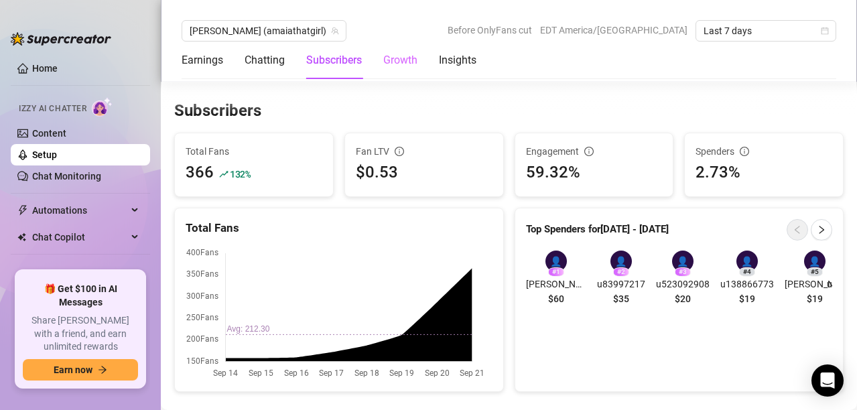 Image resolution: width=857 pixels, height=410 pixels. I want to click on span: arrow-right, so click(103, 370).